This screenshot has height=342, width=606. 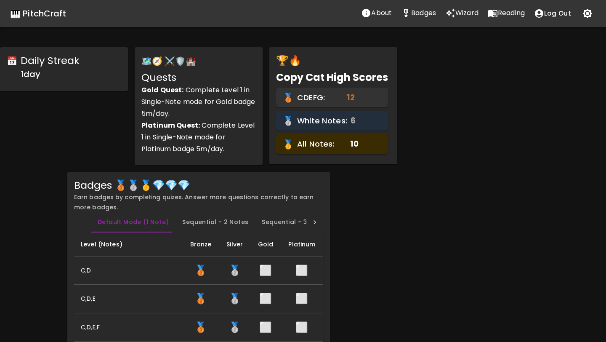 What do you see at coordinates (419, 13) in the screenshot?
I see `button: Stats` at bounding box center [419, 13].